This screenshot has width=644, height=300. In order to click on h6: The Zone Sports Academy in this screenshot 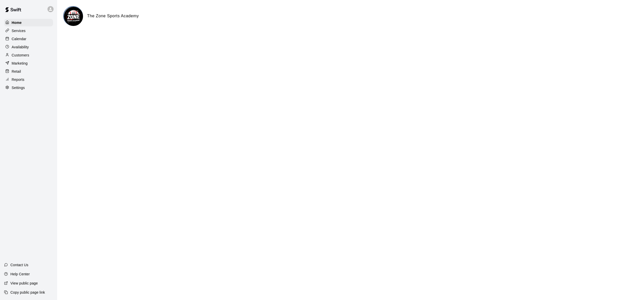, I will do `click(113, 16)`.